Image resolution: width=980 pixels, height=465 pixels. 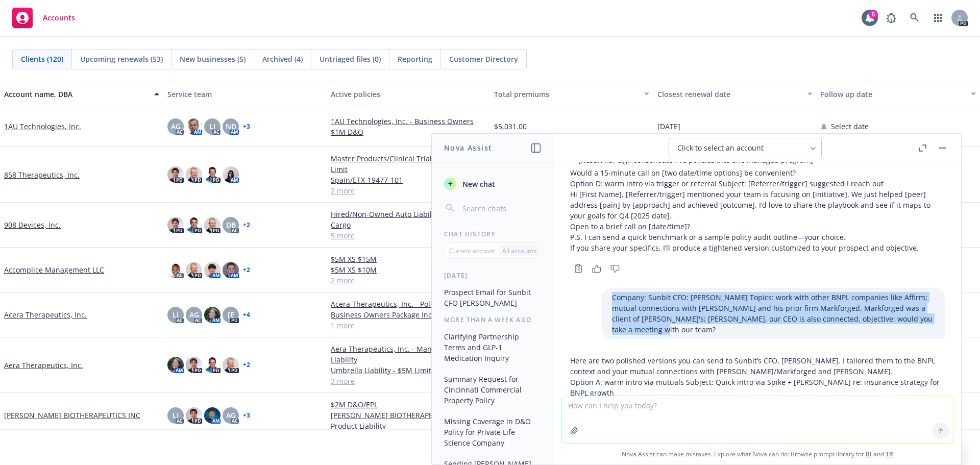 What do you see at coordinates (511, 126) in the screenshot?
I see `span: $5,031.00` at bounding box center [511, 126].